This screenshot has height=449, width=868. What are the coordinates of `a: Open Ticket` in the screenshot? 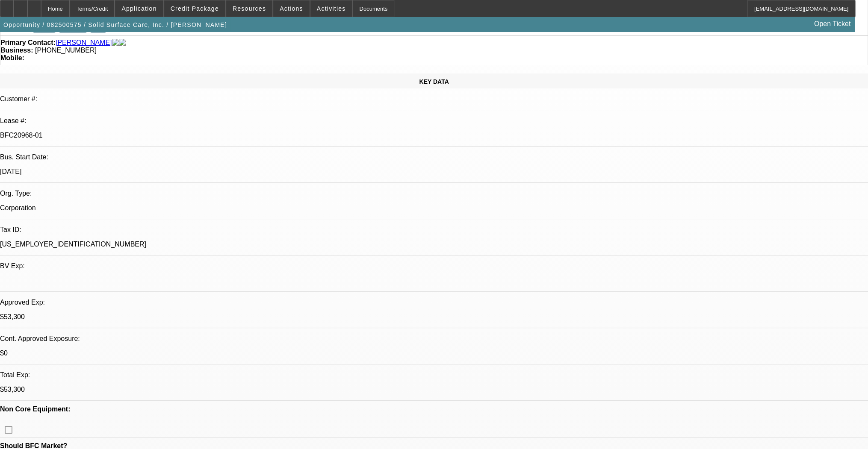 It's located at (832, 24).